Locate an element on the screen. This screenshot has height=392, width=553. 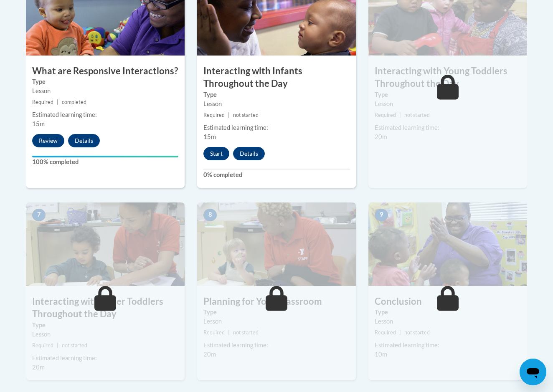
label: 0% completed is located at coordinates (276, 175).